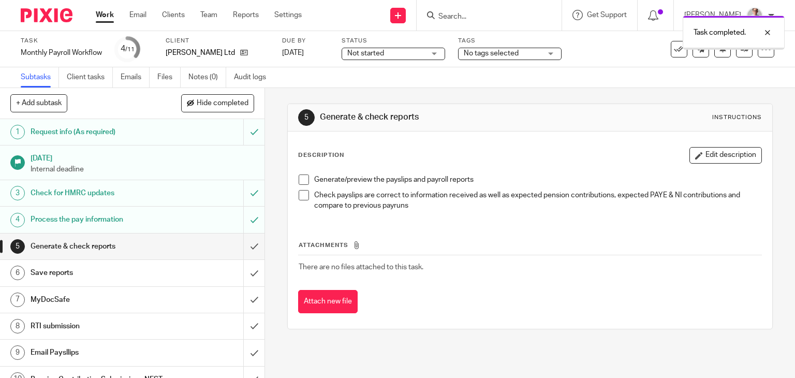  Describe the element at coordinates (142, 169) in the screenshot. I see `p: Internal deadline` at that location.